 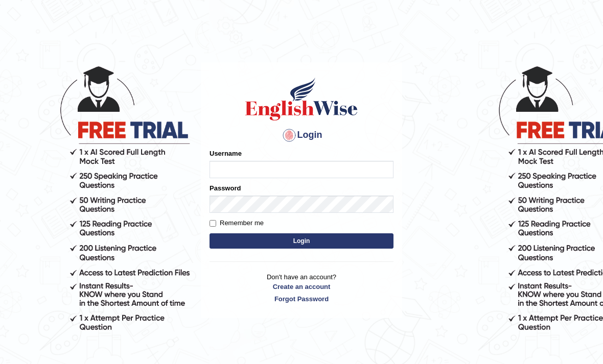 What do you see at coordinates (302, 135) in the screenshot?
I see `h4: Login` at bounding box center [302, 135].